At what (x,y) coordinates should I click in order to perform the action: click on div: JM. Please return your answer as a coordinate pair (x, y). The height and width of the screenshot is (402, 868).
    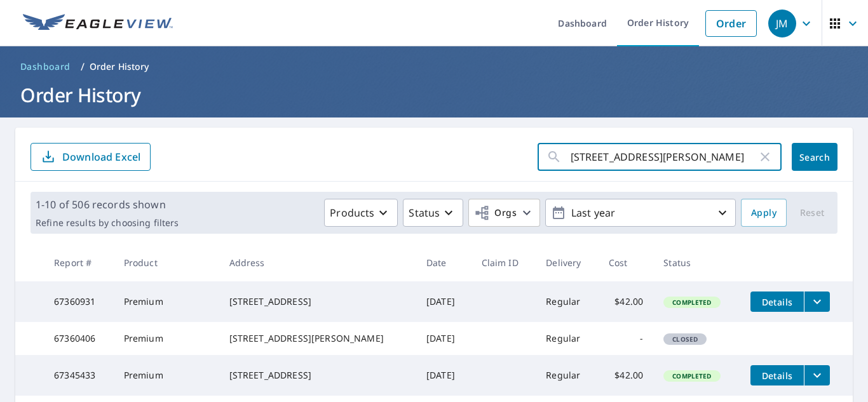
    Looking at the image, I should click on (782, 23).